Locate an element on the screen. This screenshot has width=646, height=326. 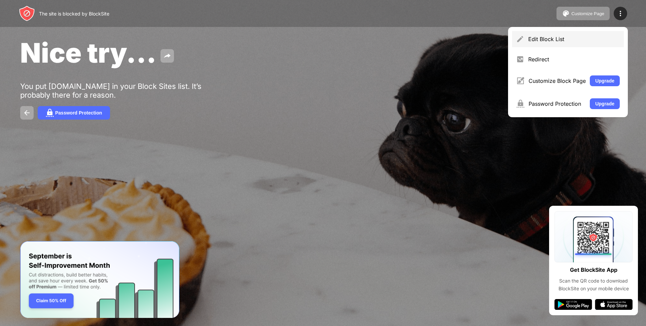
img: menu-icon.svg is located at coordinates (621, 13).